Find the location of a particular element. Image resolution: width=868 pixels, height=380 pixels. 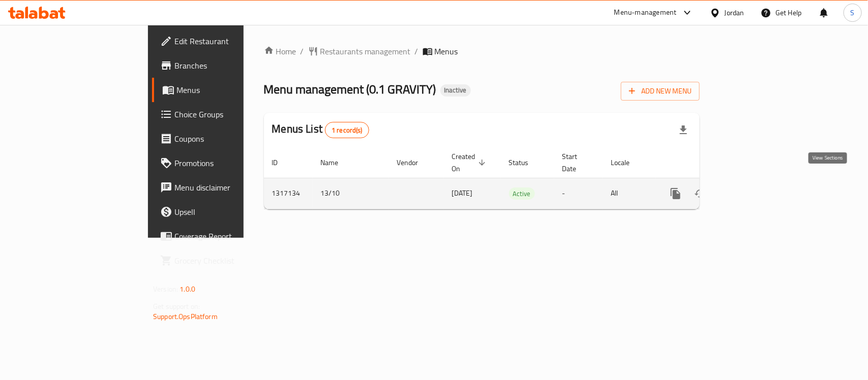

span: Locale is located at coordinates (627, 163).